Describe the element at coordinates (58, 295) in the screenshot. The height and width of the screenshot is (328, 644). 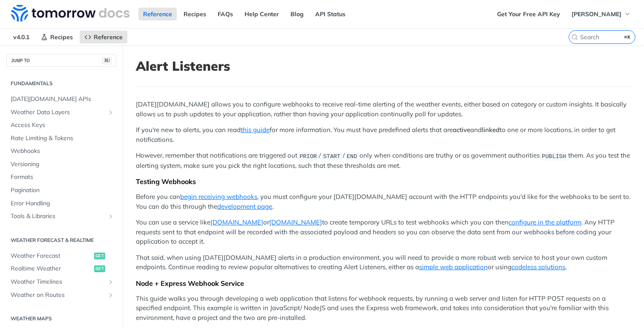
I see `span: Weather on Routes` at that location.